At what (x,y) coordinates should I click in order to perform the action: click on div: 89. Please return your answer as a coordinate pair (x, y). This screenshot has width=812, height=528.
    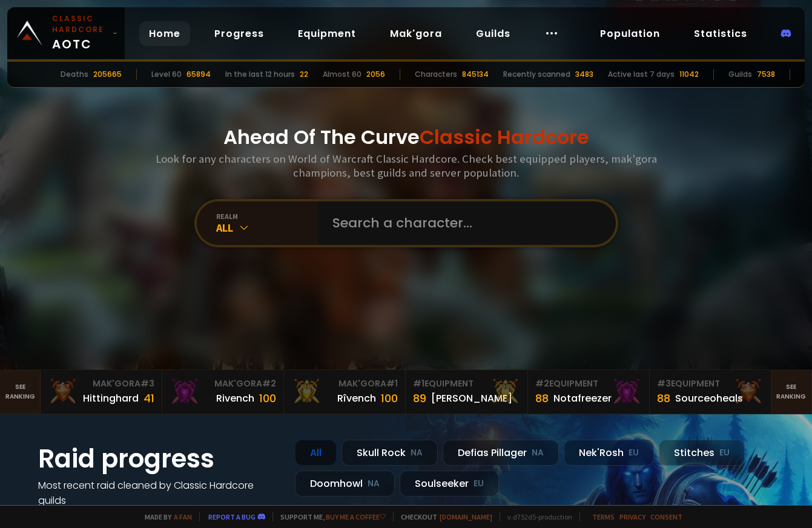
    Looking at the image, I should click on (420, 398).